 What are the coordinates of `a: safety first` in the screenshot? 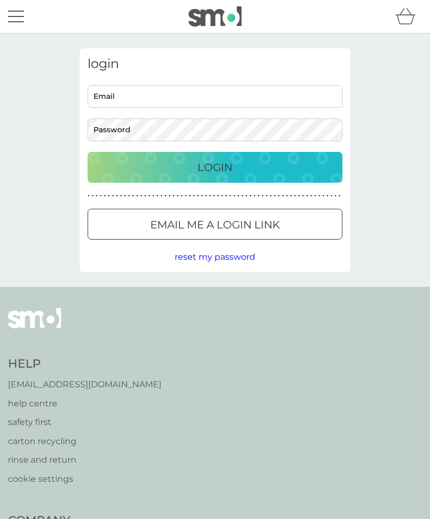 It's located at (84, 422).